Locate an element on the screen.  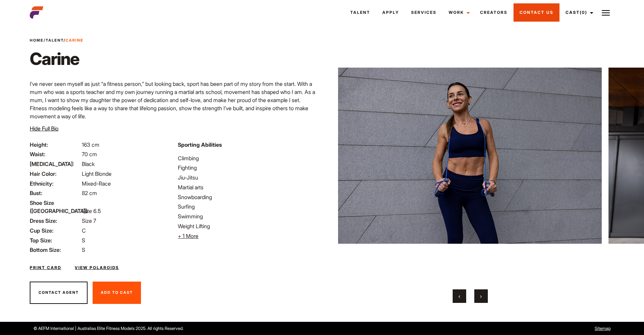
li: Martial arts is located at coordinates (248, 187).